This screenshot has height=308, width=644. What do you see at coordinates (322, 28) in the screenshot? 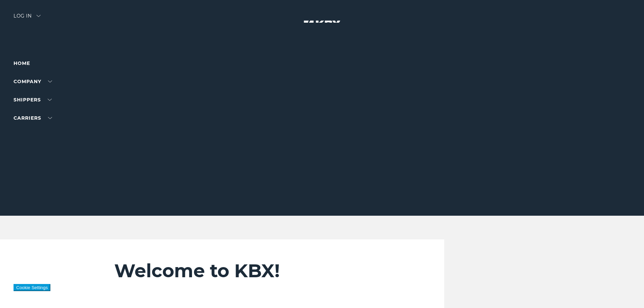
I see `img: kbx logo` at bounding box center [322, 28].